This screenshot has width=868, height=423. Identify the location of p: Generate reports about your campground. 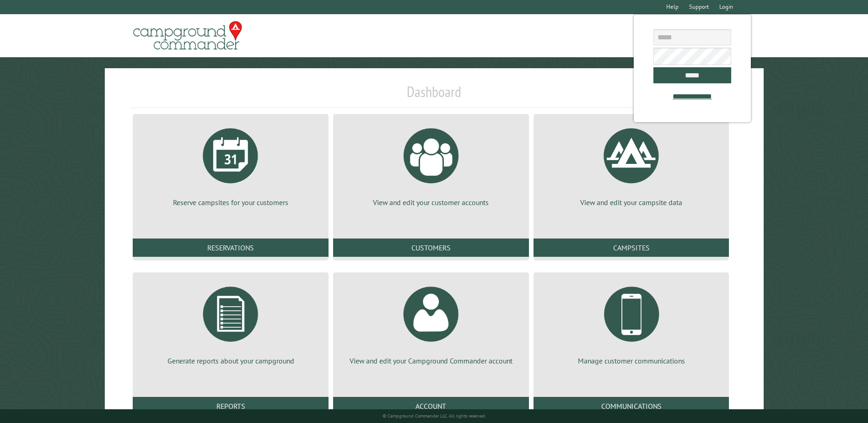
(231, 361).